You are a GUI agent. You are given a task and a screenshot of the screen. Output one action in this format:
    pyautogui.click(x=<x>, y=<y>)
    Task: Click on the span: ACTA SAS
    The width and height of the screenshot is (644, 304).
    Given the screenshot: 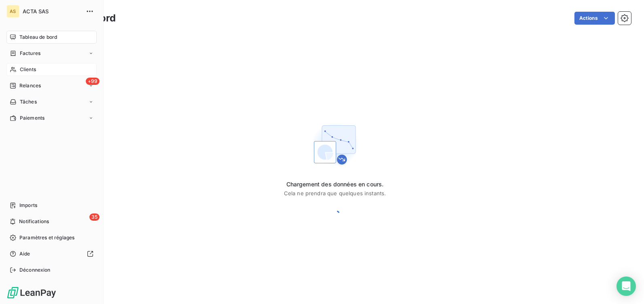 What is the action you would take?
    pyautogui.click(x=52, y=12)
    